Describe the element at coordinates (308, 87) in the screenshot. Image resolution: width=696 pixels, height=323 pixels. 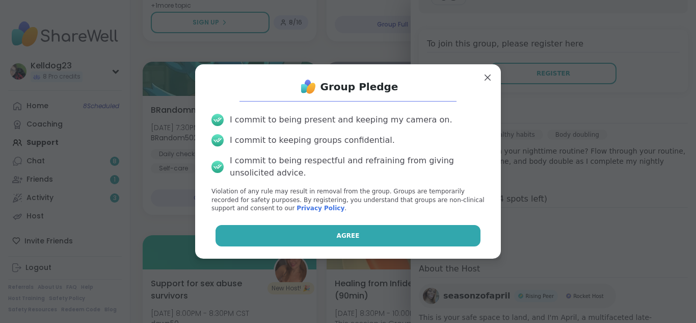
I see `img: ShareWell Logo` at that location.